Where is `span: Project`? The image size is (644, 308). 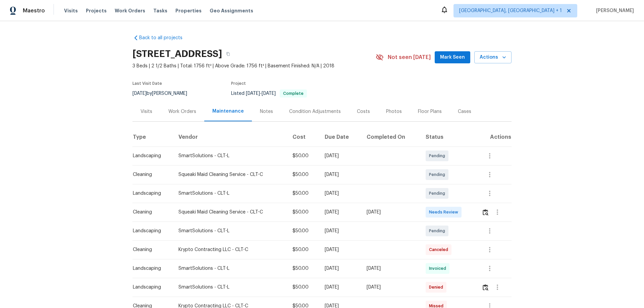
span: Project is located at coordinates (238, 83).